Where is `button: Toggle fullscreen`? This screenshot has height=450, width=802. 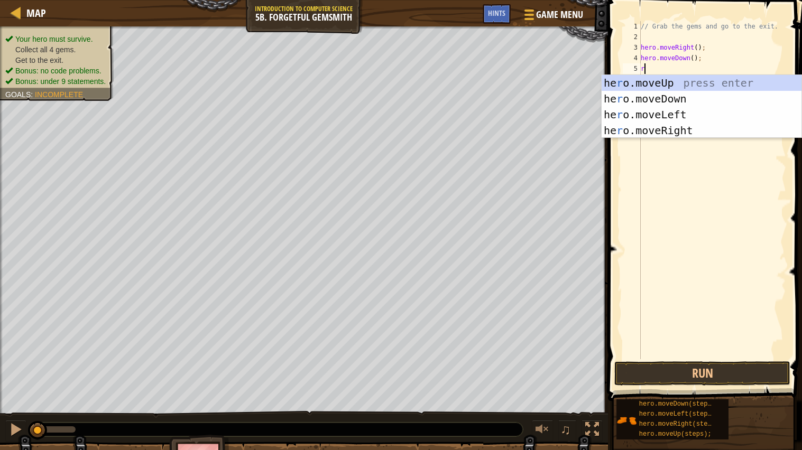 button: Toggle fullscreen is located at coordinates (592, 431).